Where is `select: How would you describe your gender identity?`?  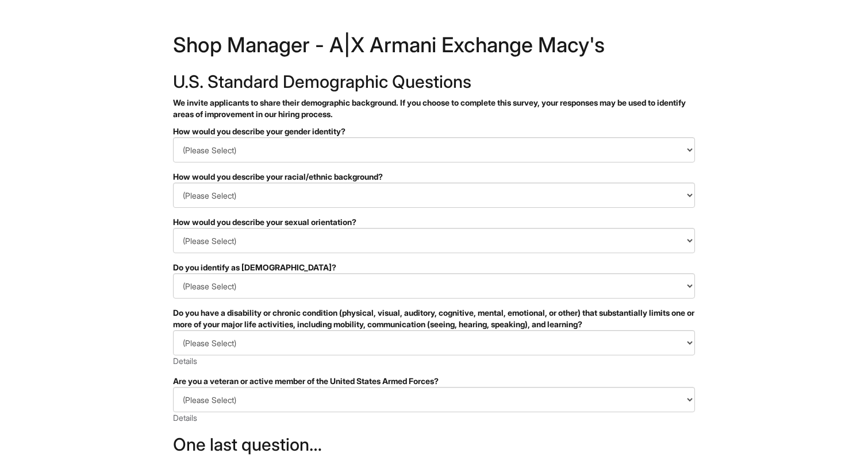
select: How would you describe your gender identity? is located at coordinates (434, 150).